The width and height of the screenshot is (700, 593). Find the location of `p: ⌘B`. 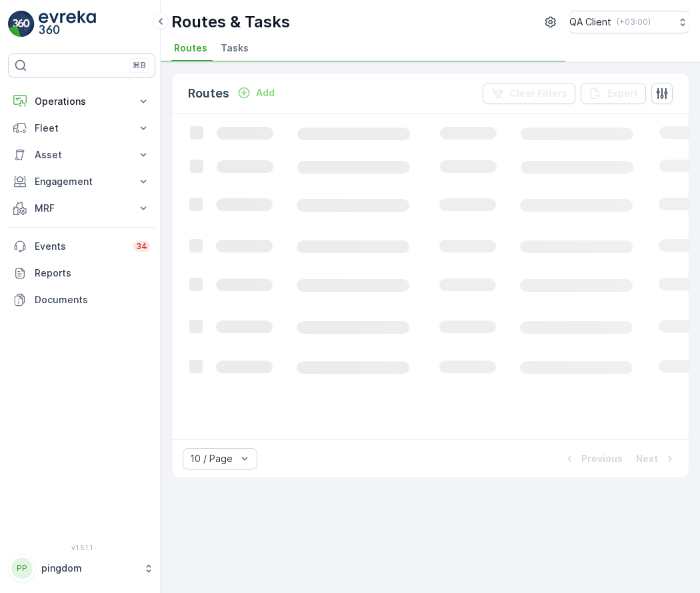

p: ⌘B is located at coordinates (139, 65).